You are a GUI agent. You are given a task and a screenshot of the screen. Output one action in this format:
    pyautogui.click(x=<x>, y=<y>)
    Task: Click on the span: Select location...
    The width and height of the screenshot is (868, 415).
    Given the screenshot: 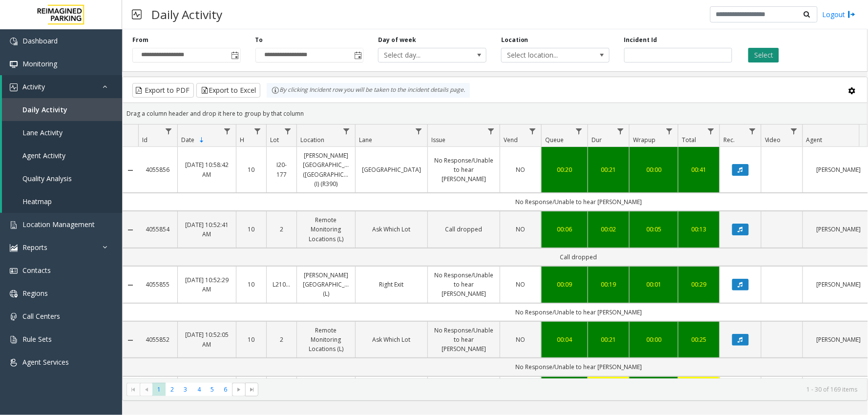 What is the action you would take?
    pyautogui.click(x=545, y=55)
    